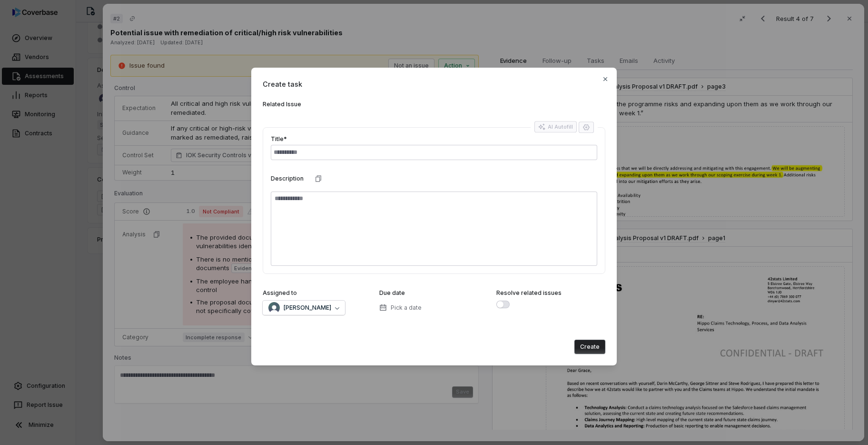  What do you see at coordinates (287, 179) in the screenshot?
I see `label: Description` at bounding box center [287, 179].